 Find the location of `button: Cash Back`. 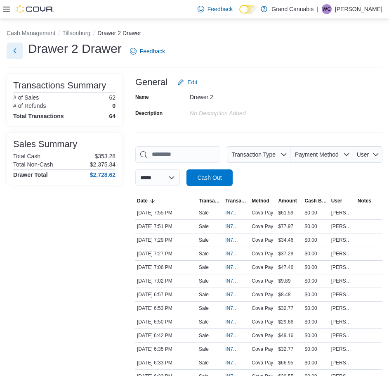

button: Cash Back is located at coordinates (317, 201).